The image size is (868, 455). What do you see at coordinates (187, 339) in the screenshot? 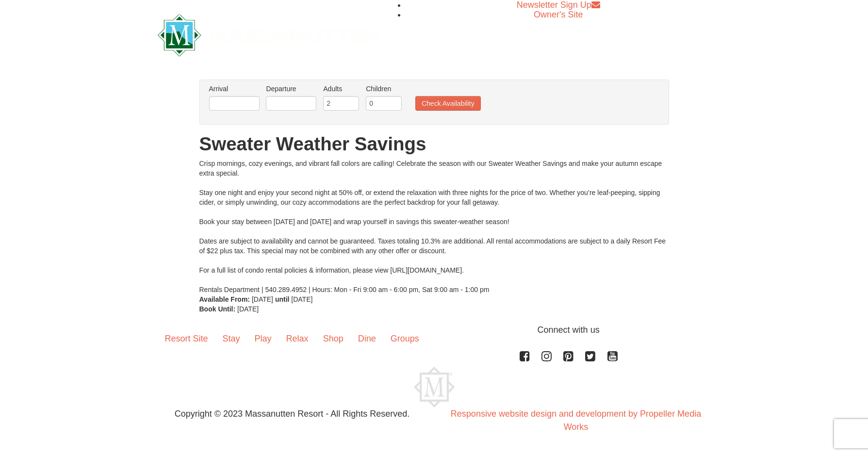
I see `a: Resort Site` at bounding box center [187, 339].